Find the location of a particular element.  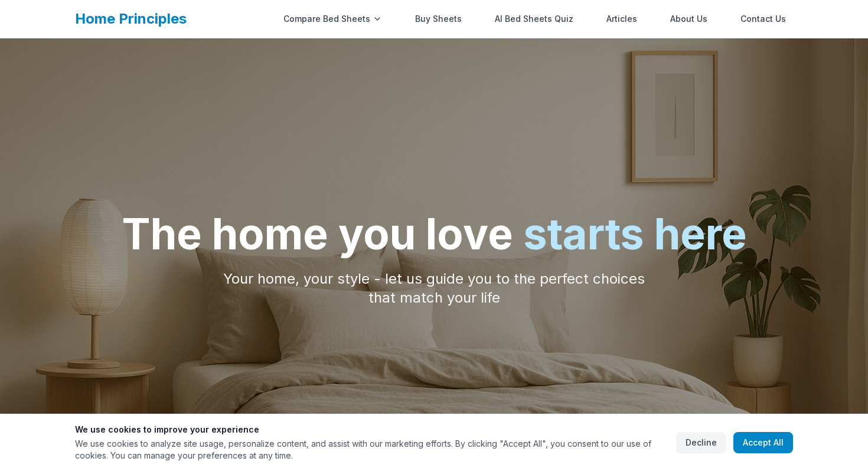

a: Buy Sheets is located at coordinates (438, 19).